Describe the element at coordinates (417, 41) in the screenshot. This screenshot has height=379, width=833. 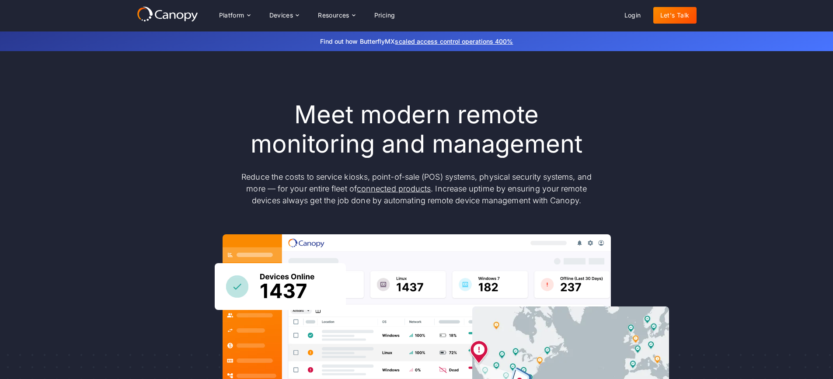
I see `p: Find out how ButterflyMX` at that location.